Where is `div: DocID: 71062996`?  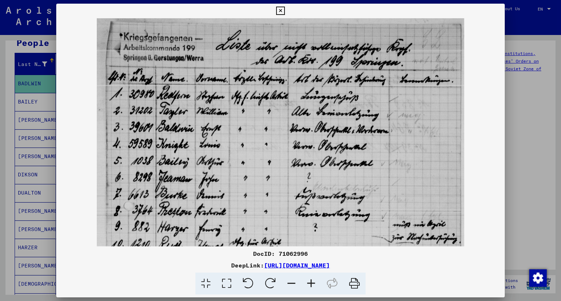
div: DocID: 71062996 is located at coordinates (280, 254).